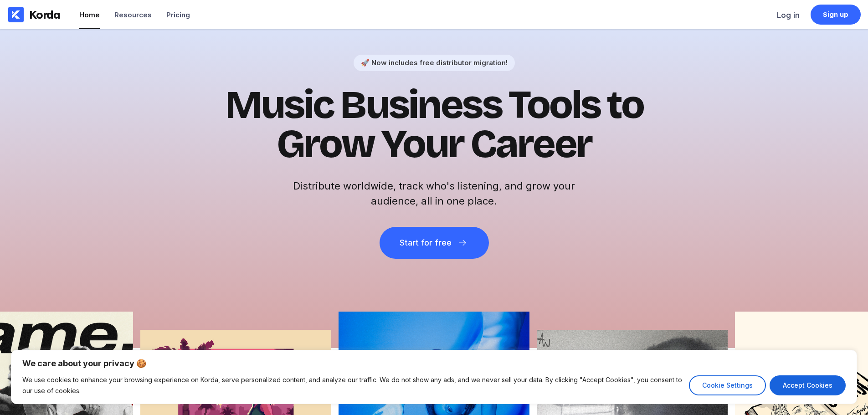 The width and height of the screenshot is (868, 415). What do you see at coordinates (434, 243) in the screenshot?
I see `button: Start for free` at bounding box center [434, 243].